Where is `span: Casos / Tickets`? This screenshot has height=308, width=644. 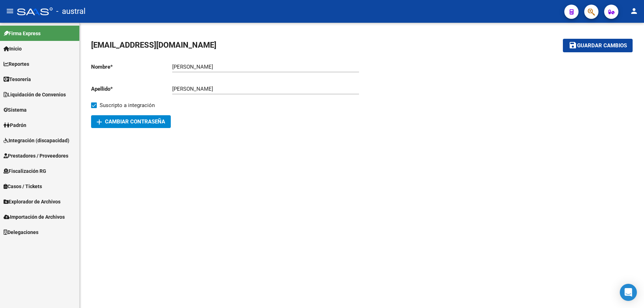 span: Casos / Tickets is located at coordinates (23, 186).